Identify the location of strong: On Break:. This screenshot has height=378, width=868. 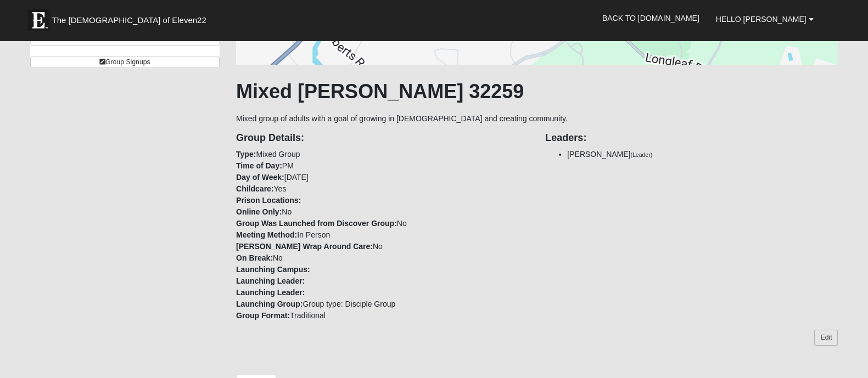
(254, 258).